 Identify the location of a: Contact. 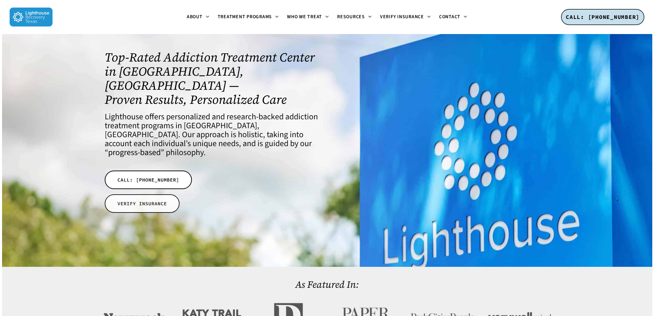
(453, 17).